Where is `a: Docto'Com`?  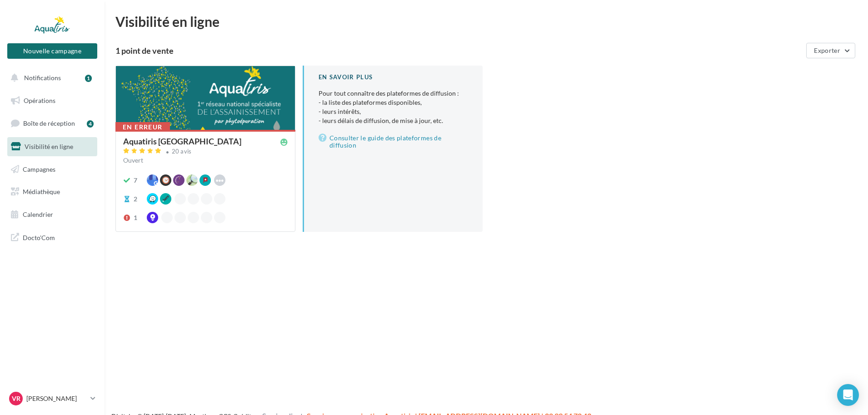 a: Docto'Com is located at coordinates (52, 237).